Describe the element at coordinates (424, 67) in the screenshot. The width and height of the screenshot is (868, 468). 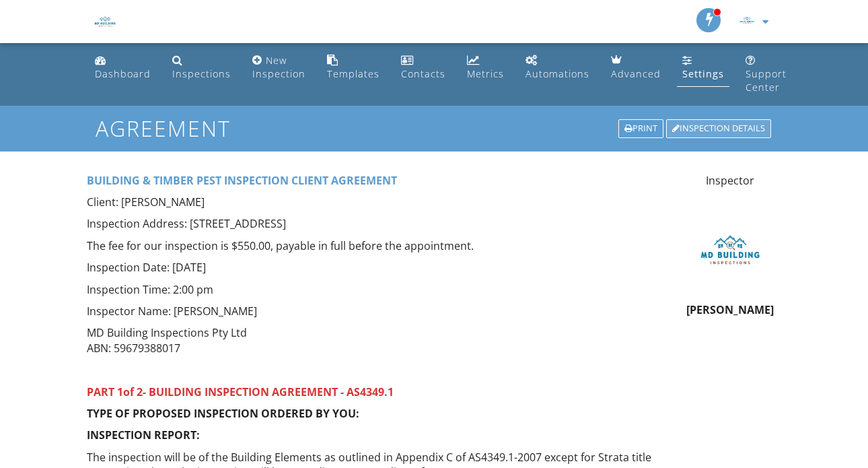
I see `a: Contacts` at that location.